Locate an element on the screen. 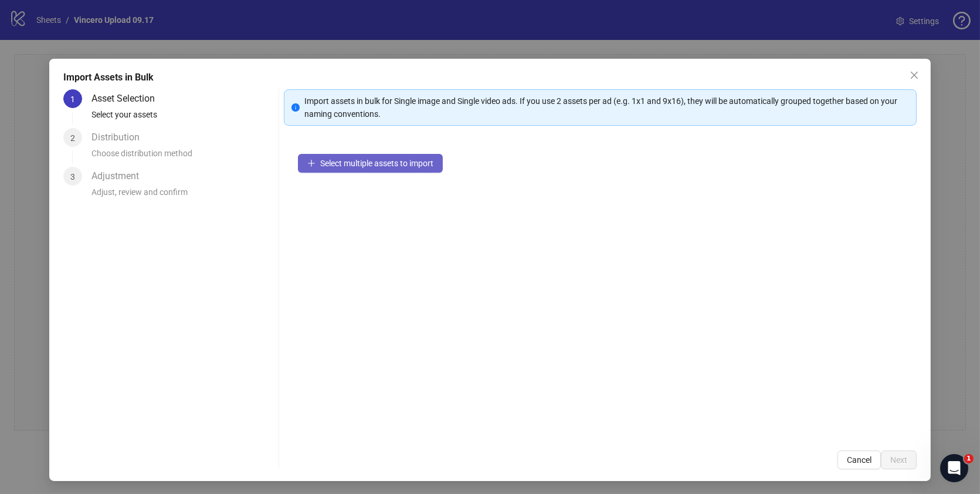 Image resolution: width=980 pixels, height=494 pixels. span: close is located at coordinates (915, 75).